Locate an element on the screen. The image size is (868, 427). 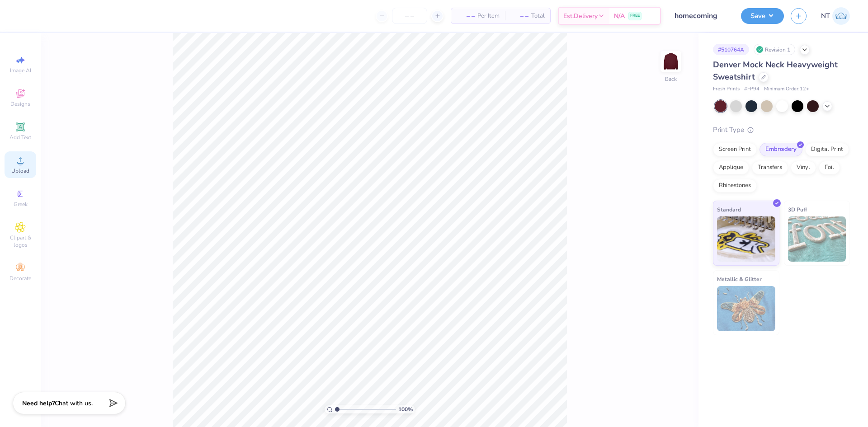
img: Back is located at coordinates (671, 61).